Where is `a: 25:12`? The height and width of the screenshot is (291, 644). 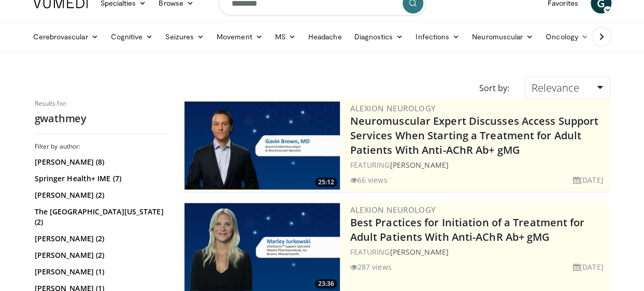
a: 25:12 is located at coordinates (262, 146).